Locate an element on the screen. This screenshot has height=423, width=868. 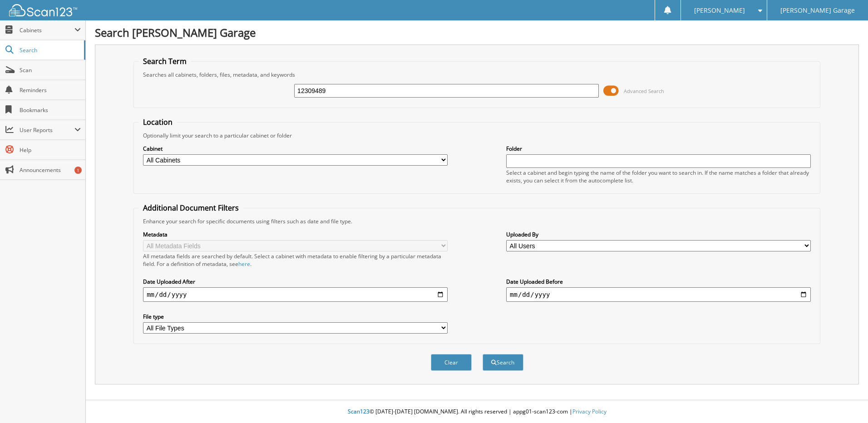
span: Advanced Search is located at coordinates (644, 91).